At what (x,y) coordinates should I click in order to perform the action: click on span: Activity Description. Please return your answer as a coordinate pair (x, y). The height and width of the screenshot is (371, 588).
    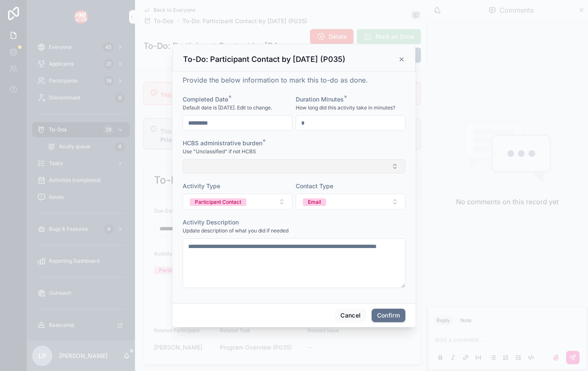
    Looking at the image, I should click on (211, 222).